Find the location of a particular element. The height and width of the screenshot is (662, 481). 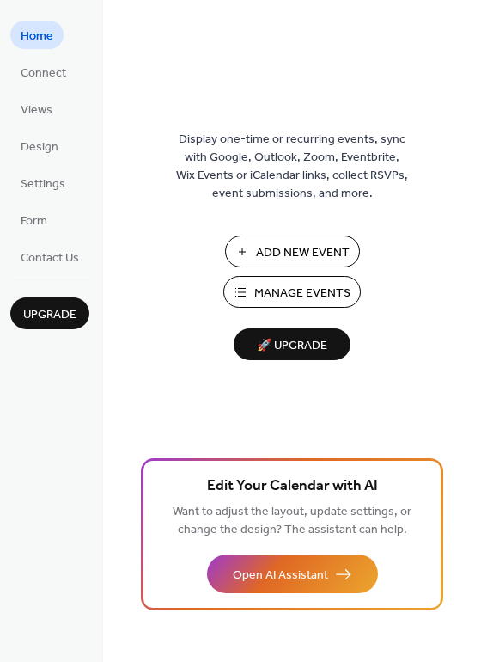

span: Views is located at coordinates (36, 110).